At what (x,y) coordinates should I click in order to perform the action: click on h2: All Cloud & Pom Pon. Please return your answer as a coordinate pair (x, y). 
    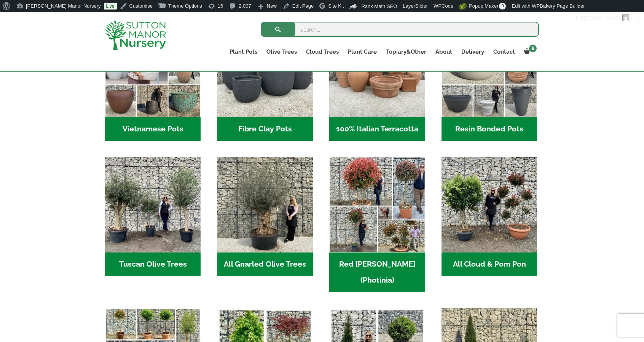
    Looking at the image, I should click on (489, 265).